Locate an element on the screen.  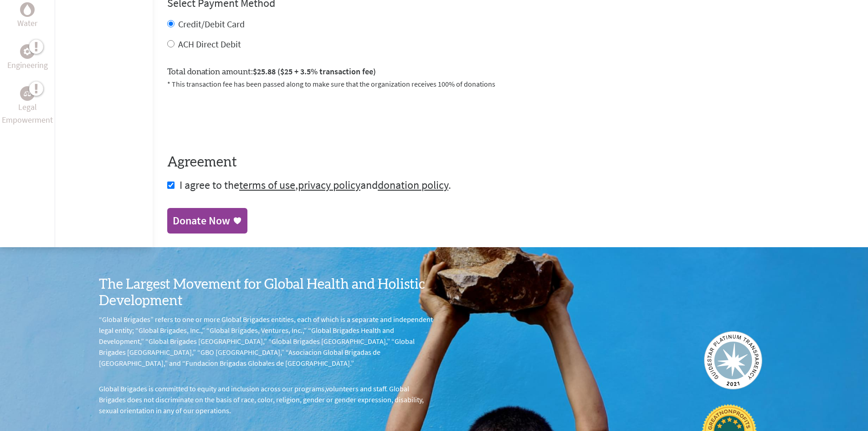
a: terms of use is located at coordinates (267, 185).